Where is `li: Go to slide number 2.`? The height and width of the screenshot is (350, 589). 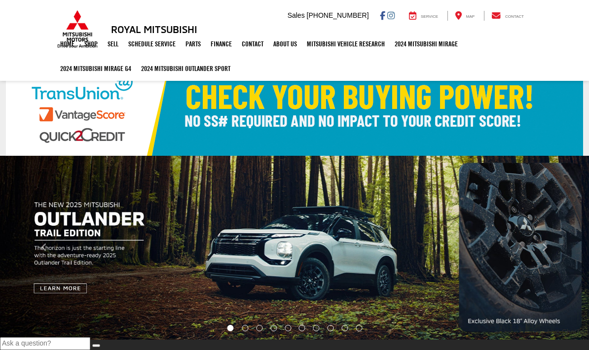
li: Go to slide number 2. is located at coordinates (245, 328).